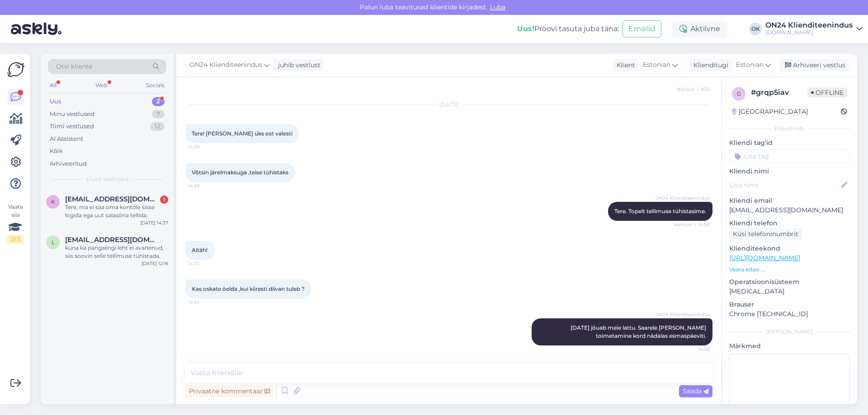 The width and height of the screenshot is (868, 415). I want to click on span: laurin85@gmail.com, so click(112, 240).